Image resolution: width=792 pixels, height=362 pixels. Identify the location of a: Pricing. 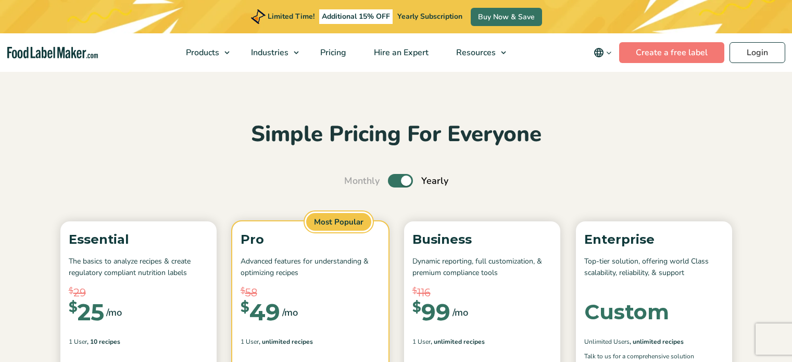
(332, 53).